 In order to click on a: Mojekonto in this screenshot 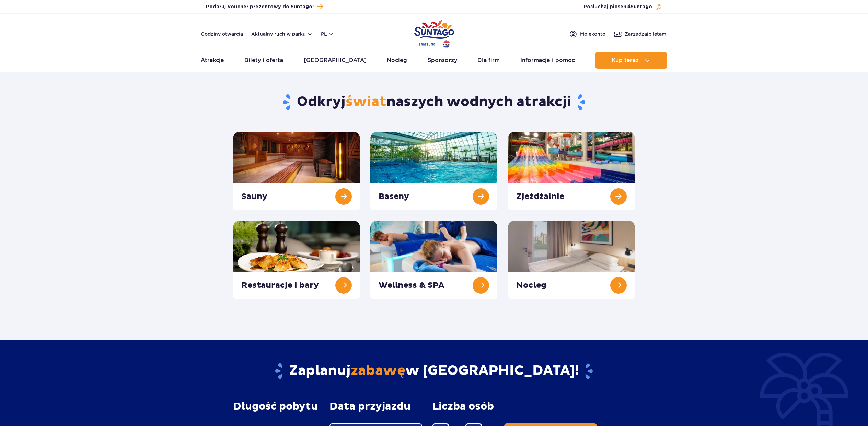, I will do `click(587, 34)`.